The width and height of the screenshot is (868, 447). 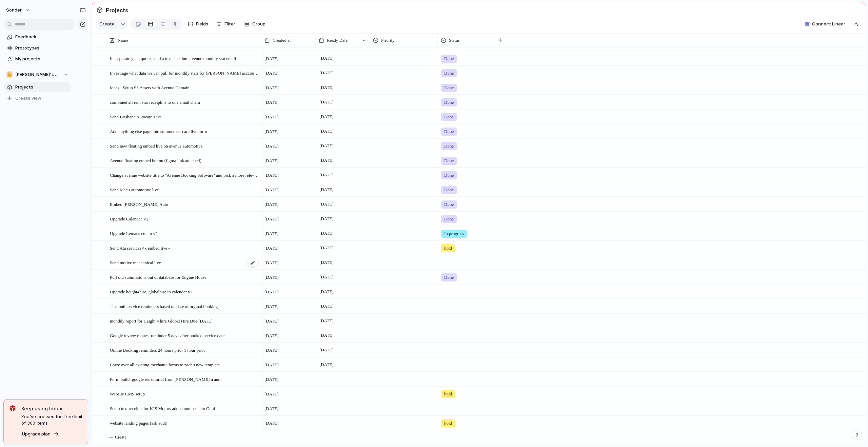 I want to click on span: Ready Date, so click(x=337, y=40).